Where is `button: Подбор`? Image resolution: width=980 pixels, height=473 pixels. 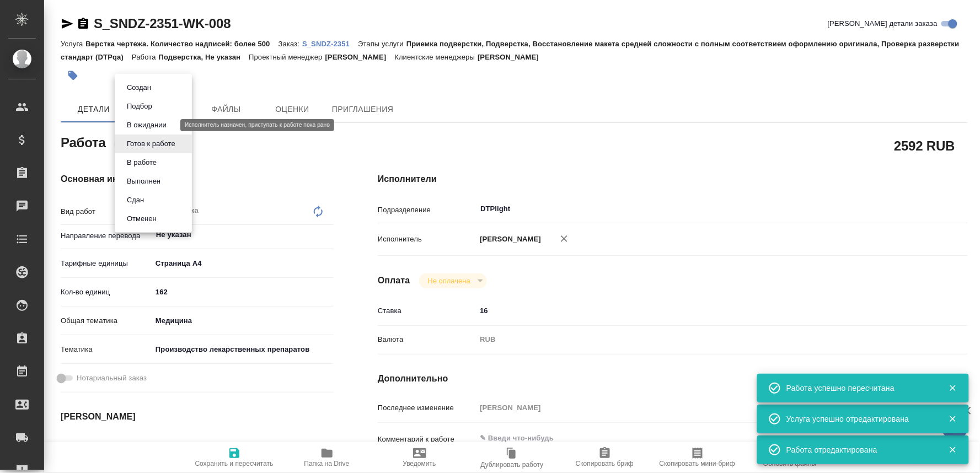
button: Подбор is located at coordinates (140, 106).